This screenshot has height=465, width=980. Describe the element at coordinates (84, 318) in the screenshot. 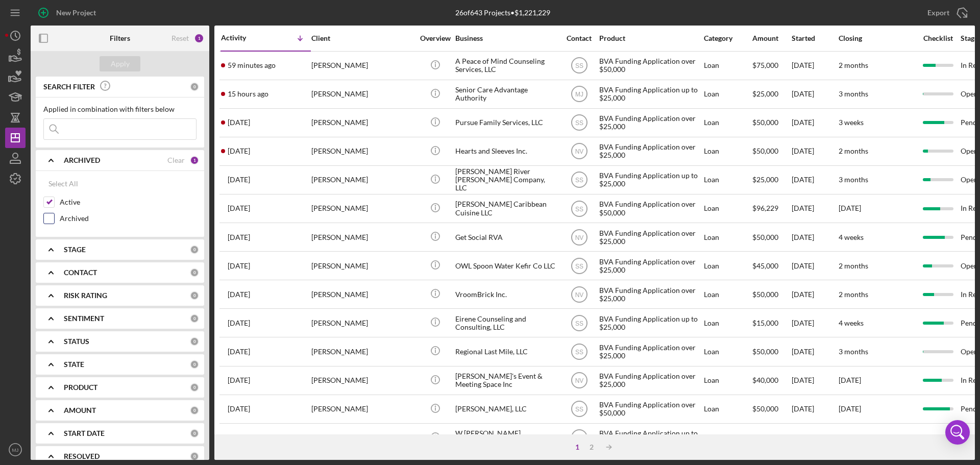

I see `b: SENTIMENT` at that location.